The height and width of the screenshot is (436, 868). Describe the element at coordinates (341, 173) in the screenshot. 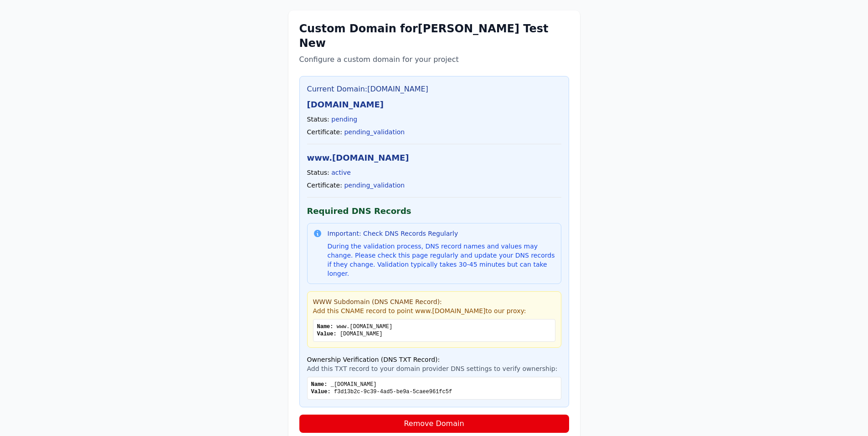

I see `span: active` at that location.